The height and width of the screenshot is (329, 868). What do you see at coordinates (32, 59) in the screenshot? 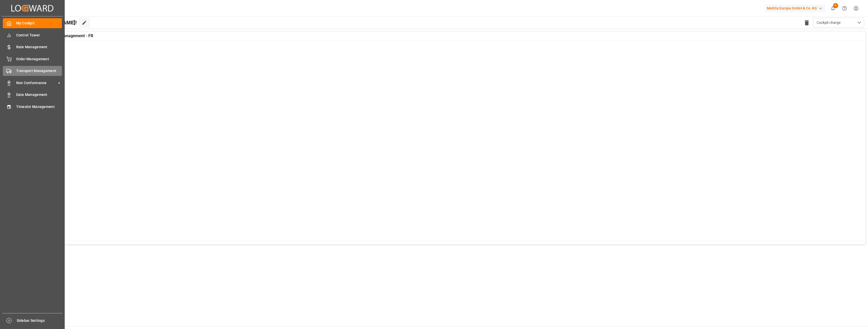
I see `a: Order Management` at bounding box center [32, 59].